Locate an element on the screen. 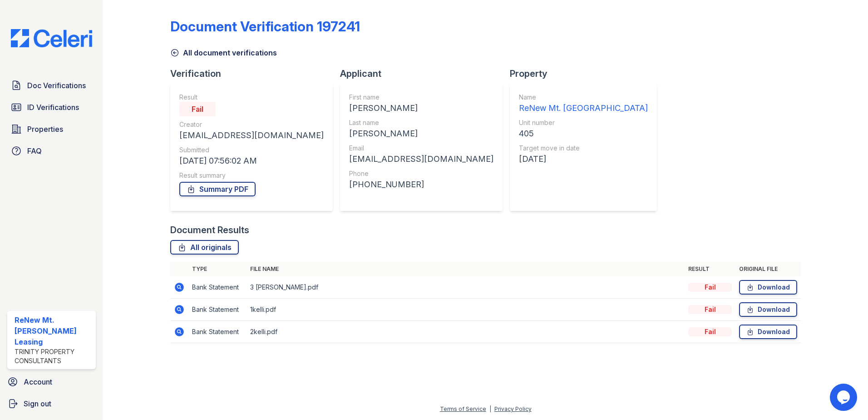 This screenshot has height=420, width=868. div: Property is located at coordinates (587, 73).